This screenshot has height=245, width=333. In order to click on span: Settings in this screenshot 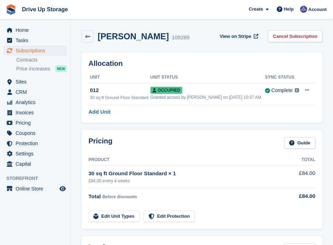, I will do `click(37, 153)`.